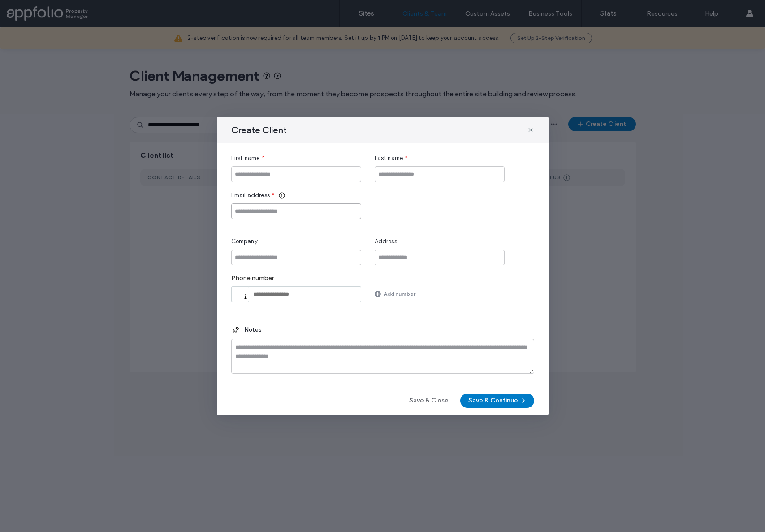  What do you see at coordinates (497, 401) in the screenshot?
I see `button: Save & Continue` at bounding box center [497, 401].